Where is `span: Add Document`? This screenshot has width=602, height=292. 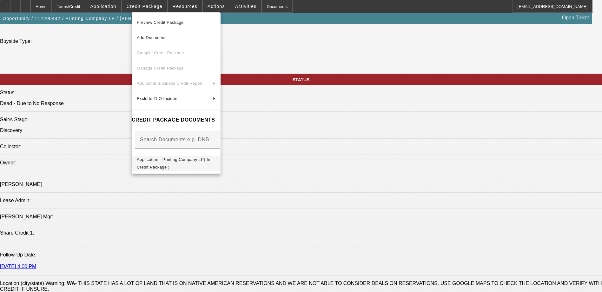
span: Add Document is located at coordinates (151, 37).